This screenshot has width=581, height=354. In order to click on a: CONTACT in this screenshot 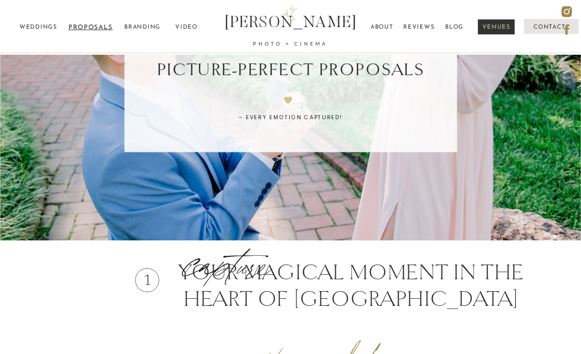, I will do `click(549, 28)`.